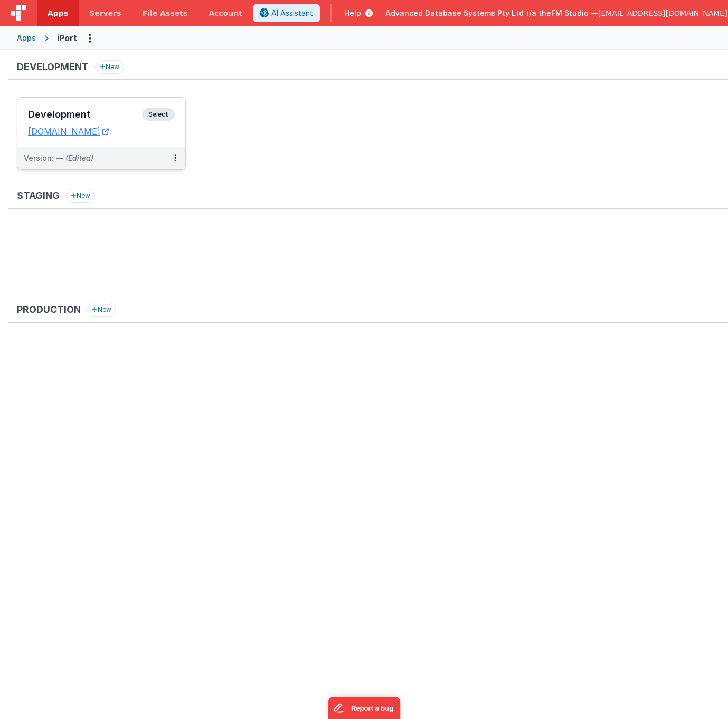 The width and height of the screenshot is (728, 719). What do you see at coordinates (38, 196) in the screenshot?
I see `h3: Staging` at bounding box center [38, 196].